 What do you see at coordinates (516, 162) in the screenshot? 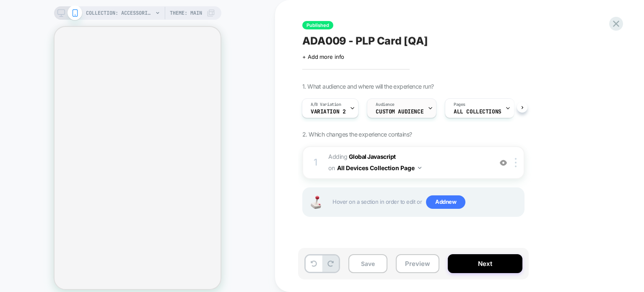
I see `img: close` at bounding box center [516, 162].